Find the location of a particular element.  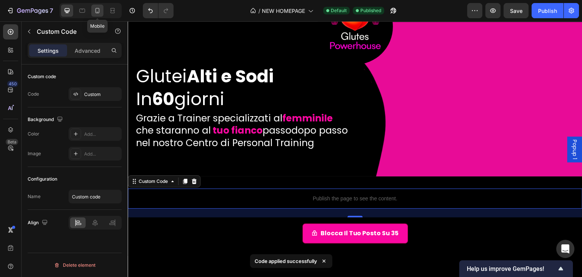

div: Publish is located at coordinates (548, 11).